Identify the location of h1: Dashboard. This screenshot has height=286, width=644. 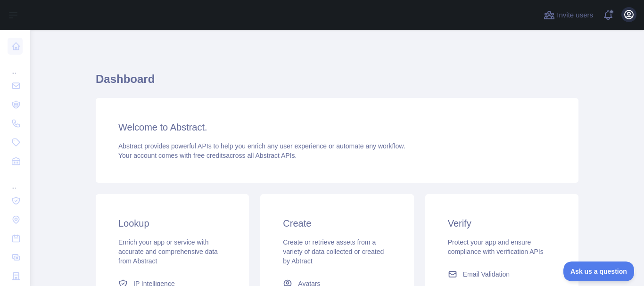
(337, 83).